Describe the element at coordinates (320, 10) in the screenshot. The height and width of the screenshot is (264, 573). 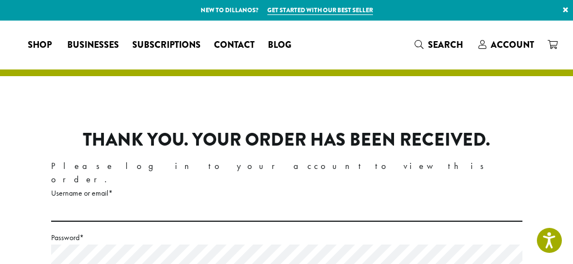
I see `a: Get started with our best seller` at that location.